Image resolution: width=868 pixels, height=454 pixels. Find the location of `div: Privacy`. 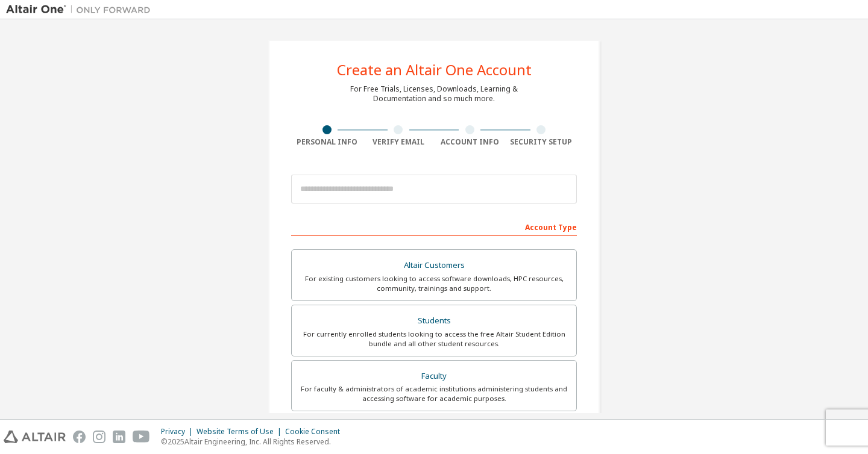

div: Privacy is located at coordinates (178, 432).